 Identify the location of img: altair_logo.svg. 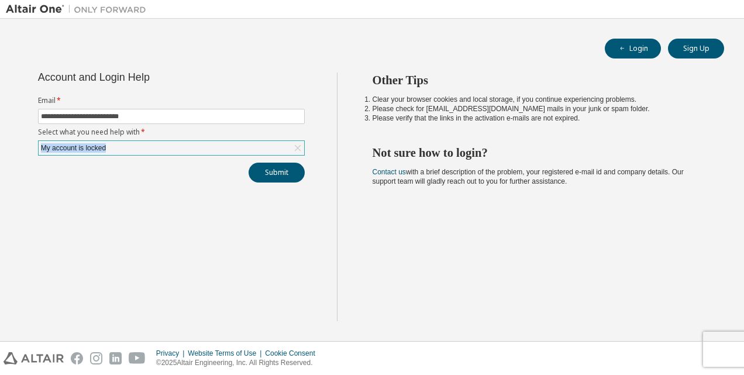
(33, 358).